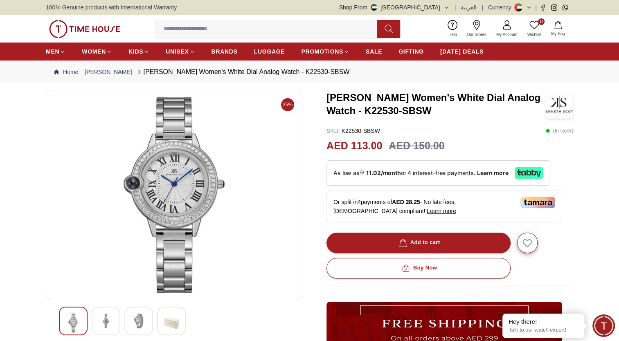 Image resolution: width=619 pixels, height=341 pixels. What do you see at coordinates (374, 52) in the screenshot?
I see `a: SALE` at bounding box center [374, 52].